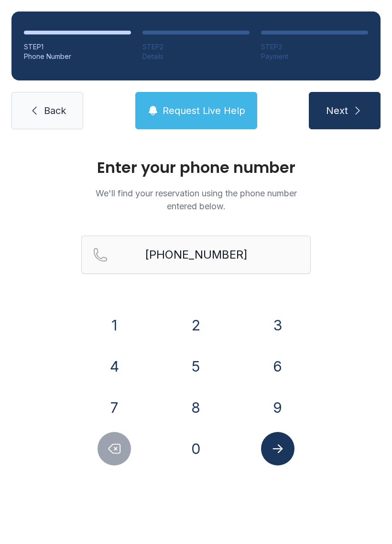  Describe the element at coordinates (196, 407) in the screenshot. I see `button: 8` at that location.